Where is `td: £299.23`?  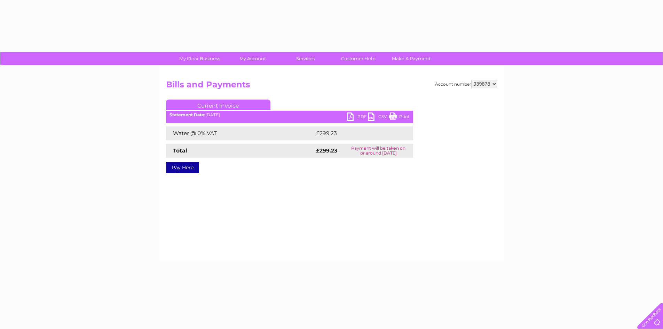
td: £299.23 is located at coordinates (357, 133).